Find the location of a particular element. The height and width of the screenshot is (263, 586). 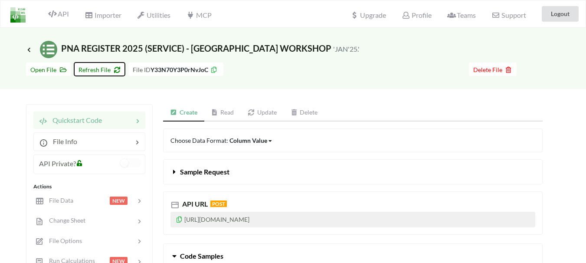

a: Read is located at coordinates (222, 113).